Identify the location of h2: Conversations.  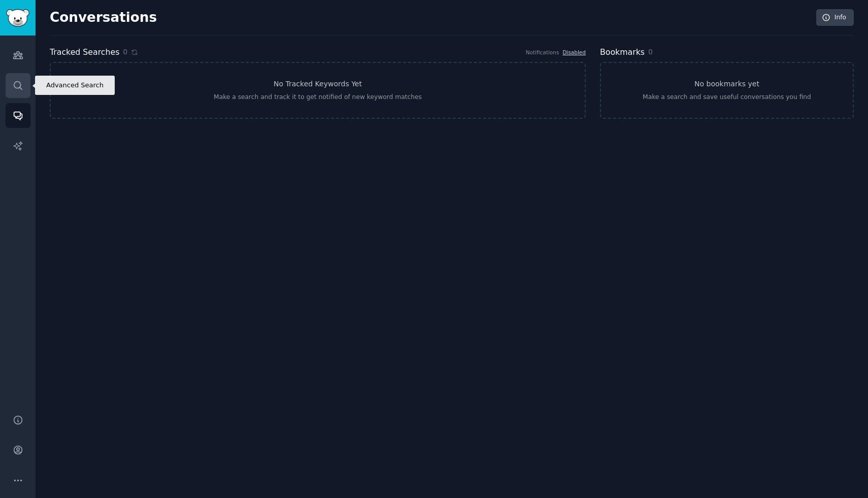
(103, 17).